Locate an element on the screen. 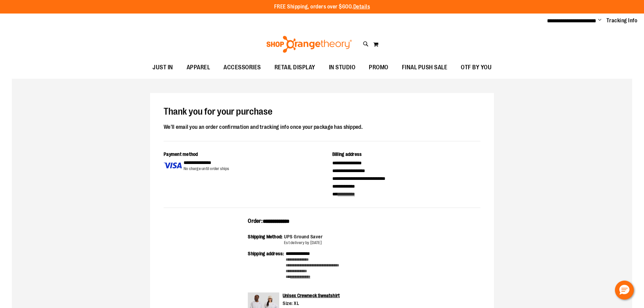  span: OTF BY YOU is located at coordinates (476, 67).